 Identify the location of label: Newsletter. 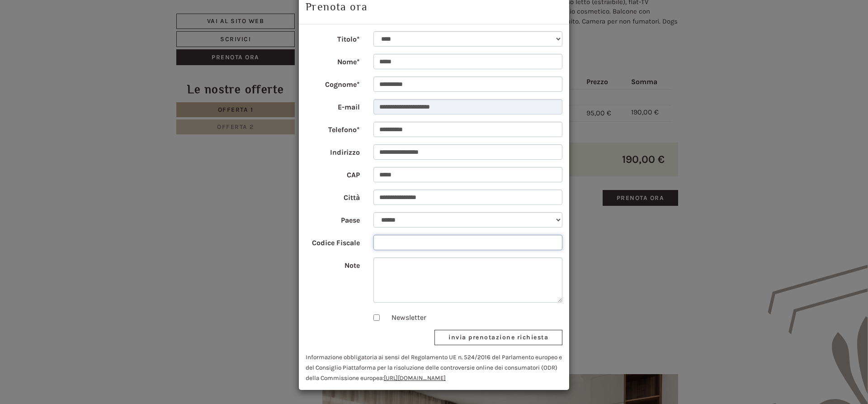
(405, 318).